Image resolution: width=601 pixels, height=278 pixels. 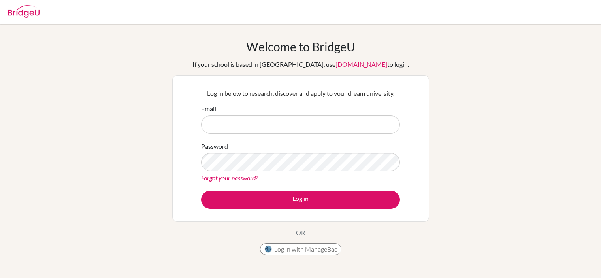 I want to click on img: Bridge-U, so click(x=24, y=11).